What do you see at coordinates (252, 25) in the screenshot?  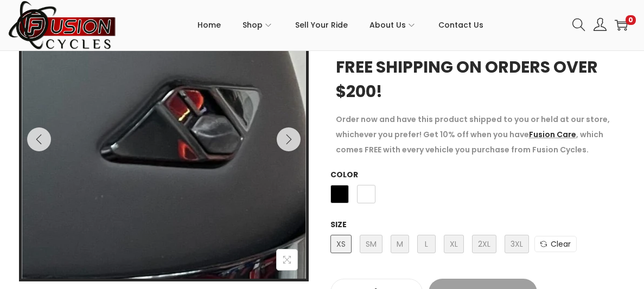 I see `span: Shop` at bounding box center [252, 25].